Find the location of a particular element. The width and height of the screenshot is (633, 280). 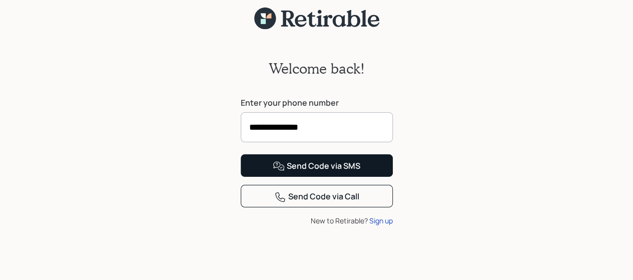

h2: Welcome back! is located at coordinates (317, 69).